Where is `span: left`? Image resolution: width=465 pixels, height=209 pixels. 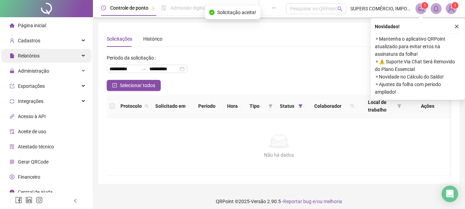
span: left is located at coordinates (75, 201).